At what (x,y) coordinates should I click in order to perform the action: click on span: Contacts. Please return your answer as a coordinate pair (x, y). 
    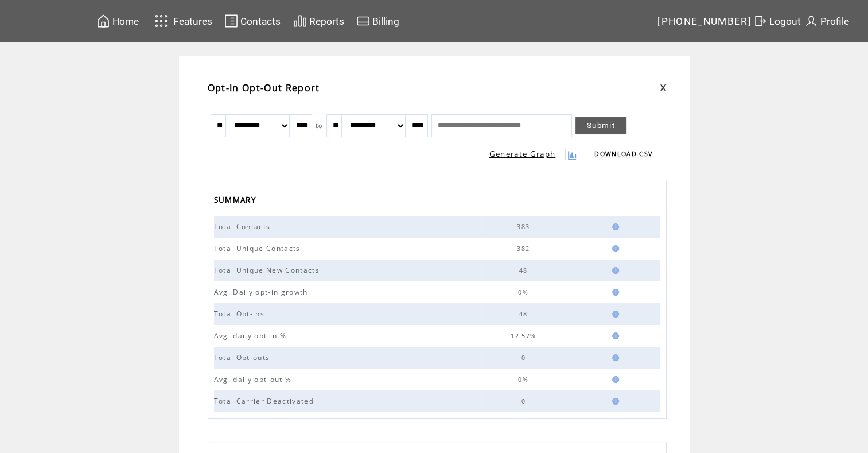
    Looking at the image, I should click on (260, 21).